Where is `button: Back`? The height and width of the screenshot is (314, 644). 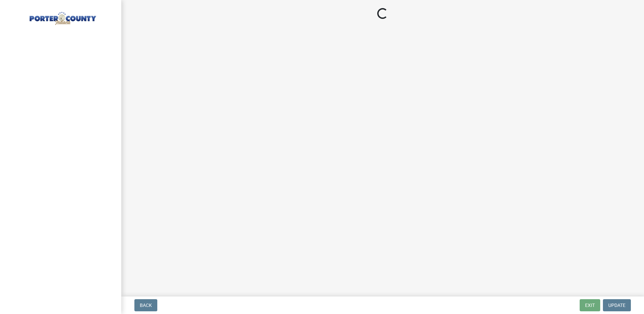 button: Back is located at coordinates (146, 305).